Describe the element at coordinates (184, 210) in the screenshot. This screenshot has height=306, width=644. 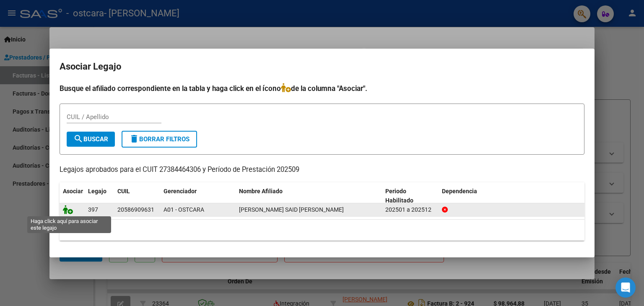
I see `span: A01 - OSTCARA` at that location.